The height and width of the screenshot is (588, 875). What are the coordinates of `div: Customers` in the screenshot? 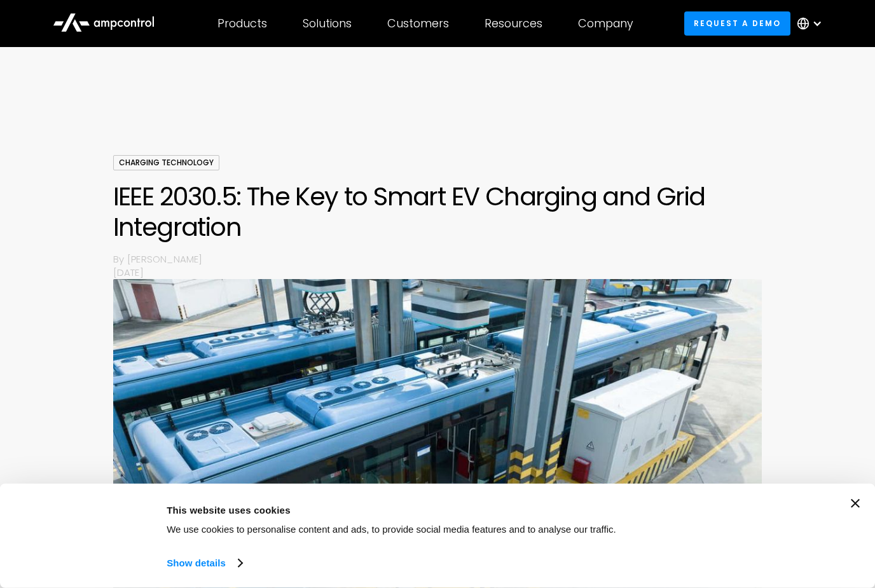 It's located at (418, 24).